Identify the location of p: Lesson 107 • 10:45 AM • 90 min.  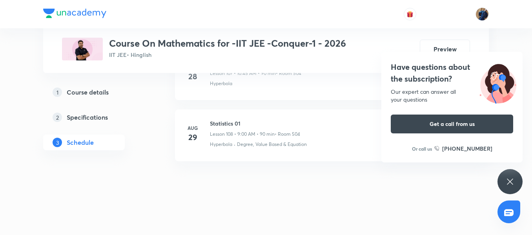
(243, 73).